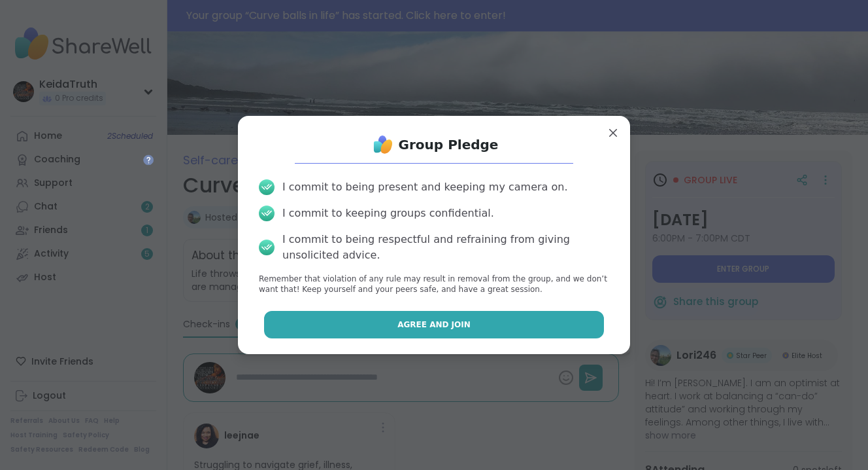 The image size is (868, 470). I want to click on div: I commit to keeping groups confidential., so click(388, 213).